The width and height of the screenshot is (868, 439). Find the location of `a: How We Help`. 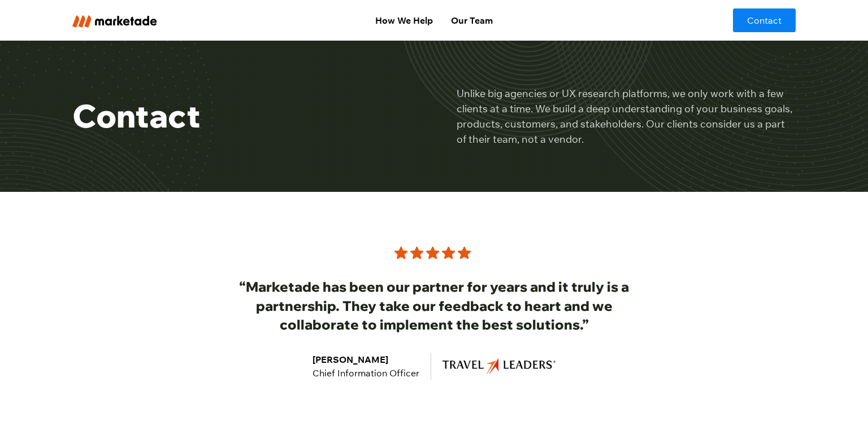

a: How We Help is located at coordinates (404, 20).